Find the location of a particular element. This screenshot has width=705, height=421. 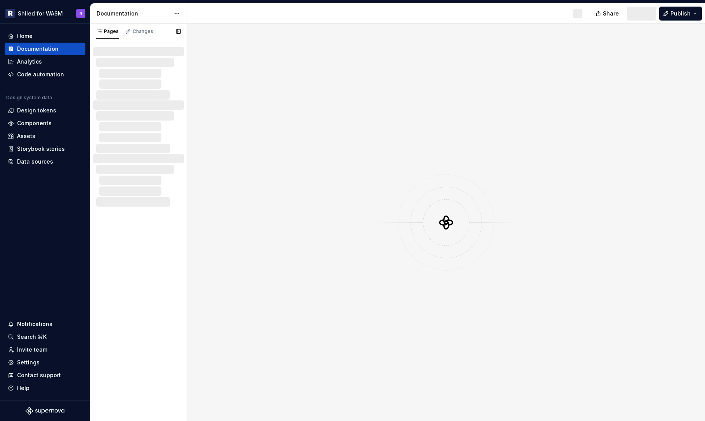

button: Share is located at coordinates (607, 14).